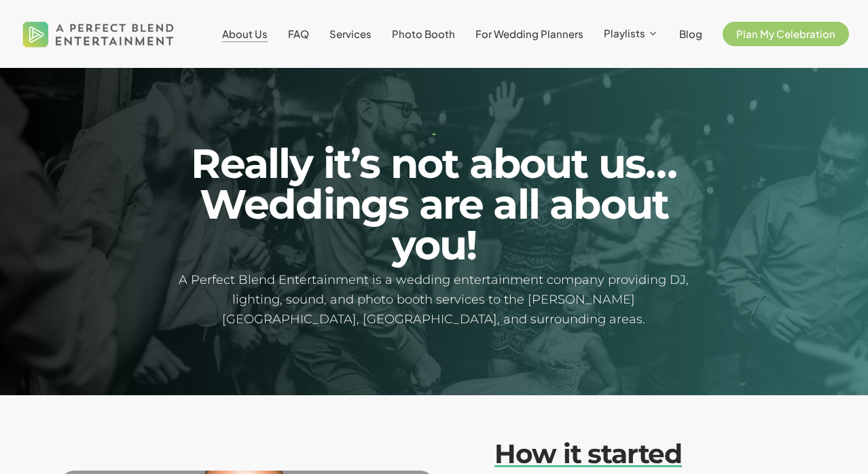 This screenshot has height=474, width=868. Describe the element at coordinates (423, 34) in the screenshot. I see `span: Photo Booth` at that location.